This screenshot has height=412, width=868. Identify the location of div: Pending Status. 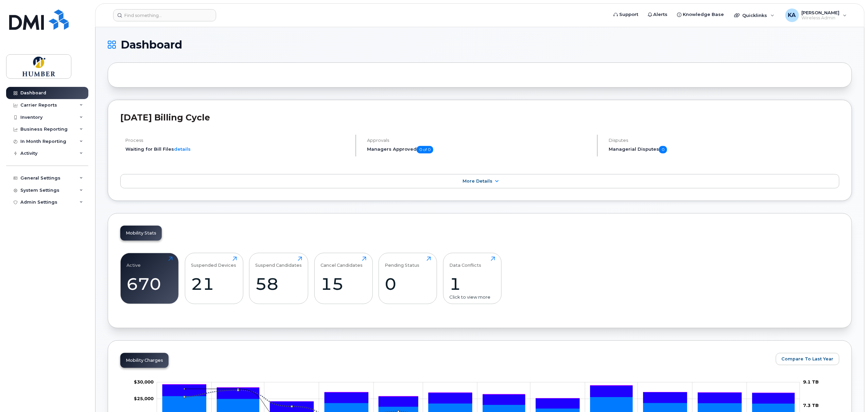
(402, 262).